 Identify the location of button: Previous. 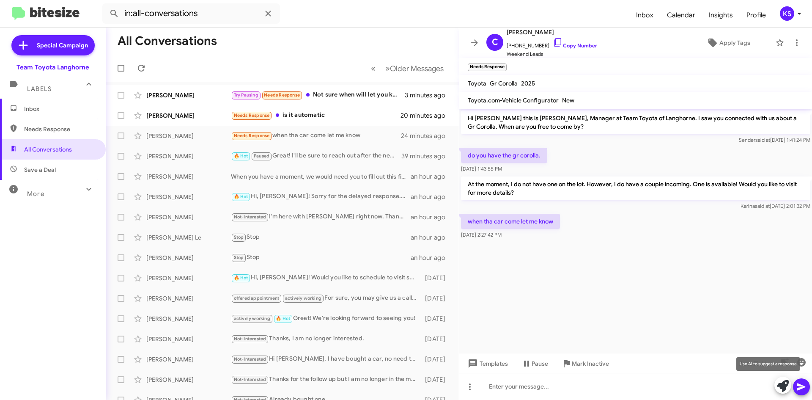
(373, 68).